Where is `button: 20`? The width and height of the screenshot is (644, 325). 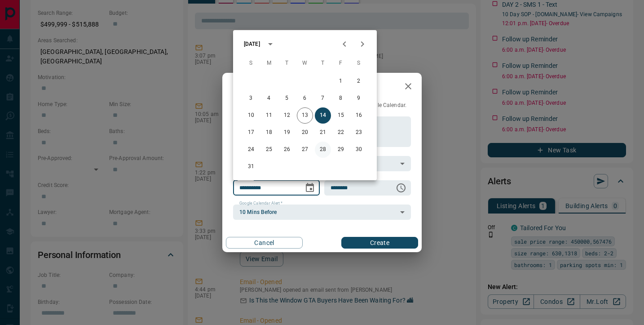
button: 20 is located at coordinates (305, 133).